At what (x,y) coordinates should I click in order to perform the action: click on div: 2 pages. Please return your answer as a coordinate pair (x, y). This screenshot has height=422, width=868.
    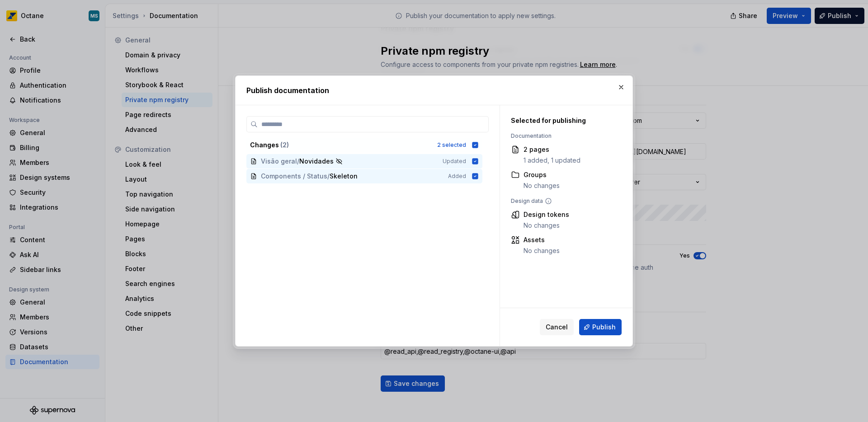
    Looking at the image, I should click on (552, 150).